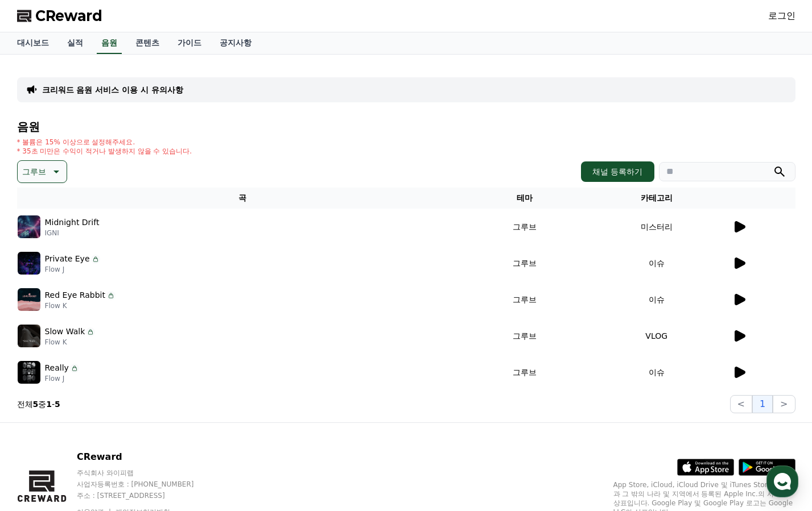  I want to click on p: CReward, so click(146, 457).